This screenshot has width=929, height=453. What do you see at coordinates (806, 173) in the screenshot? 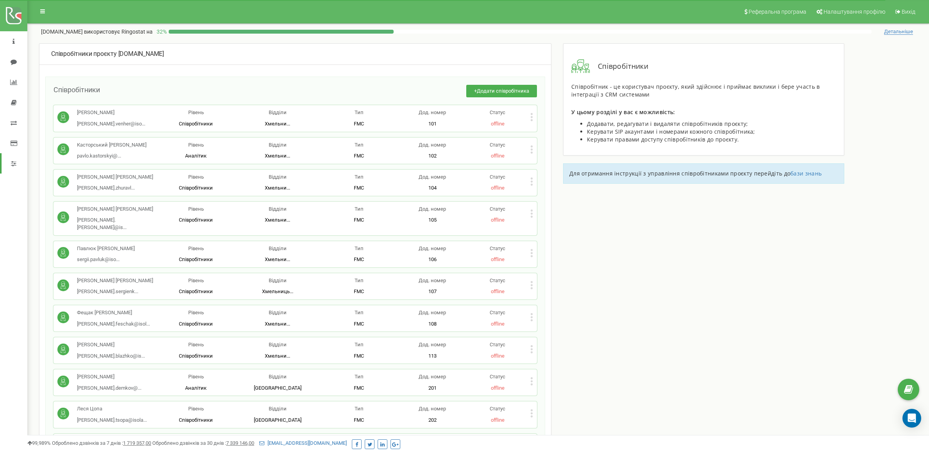
I see `span: бази знань` at bounding box center [806, 173].